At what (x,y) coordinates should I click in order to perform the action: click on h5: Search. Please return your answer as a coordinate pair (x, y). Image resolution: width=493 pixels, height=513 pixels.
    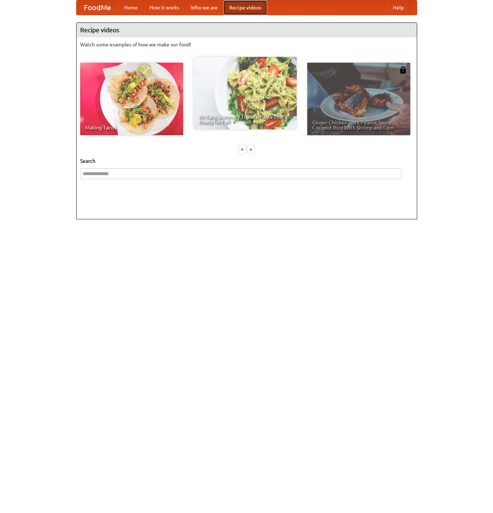
    Looking at the image, I should click on (246, 161).